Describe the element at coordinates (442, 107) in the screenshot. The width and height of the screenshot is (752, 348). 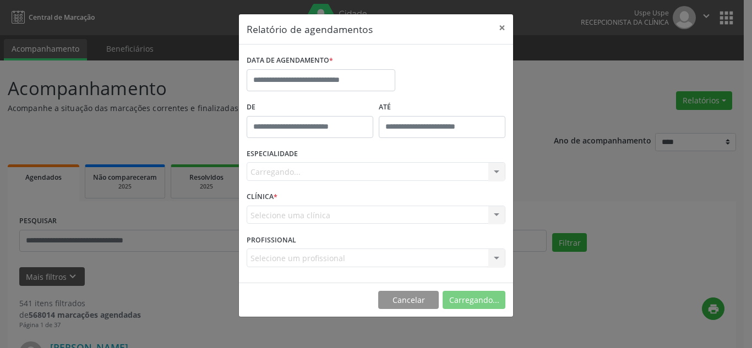
I see `label: ATÉ` at that location.